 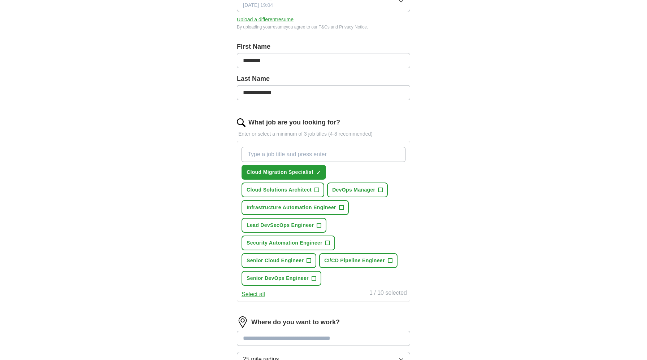 I want to click on button: Security Automation Engineer, so click(x=288, y=243).